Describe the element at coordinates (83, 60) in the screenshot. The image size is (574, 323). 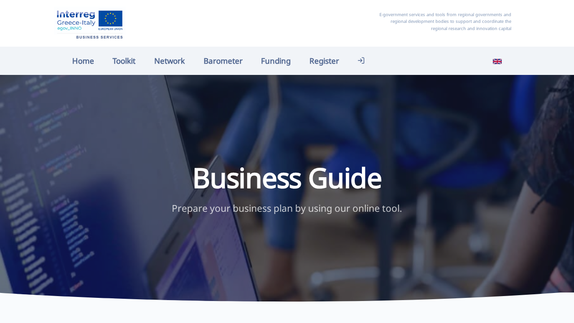
I see `a: Home` at that location.